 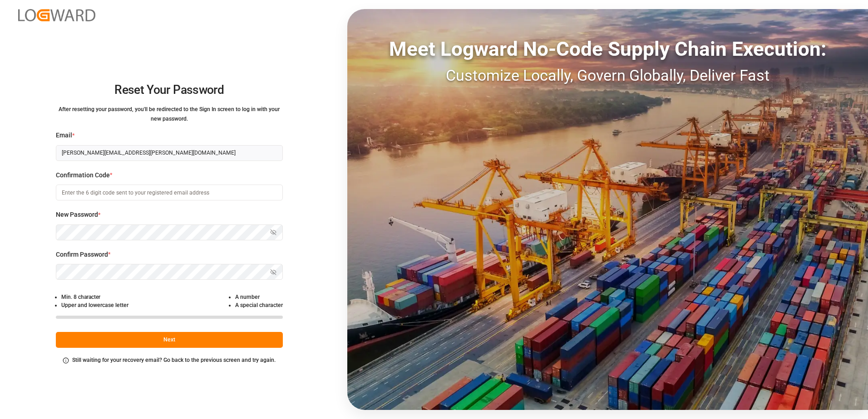 What do you see at coordinates (64, 135) in the screenshot?
I see `span: Email` at bounding box center [64, 135].